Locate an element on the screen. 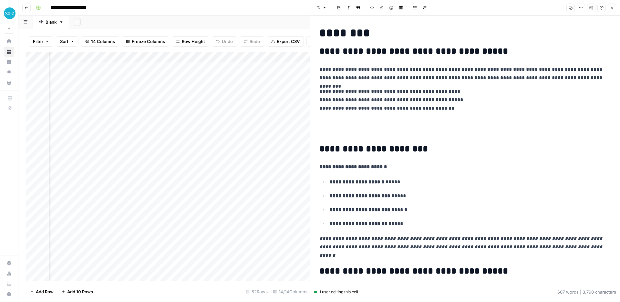 Image resolution: width=620 pixels, height=302 pixels. button: Freeze Columns is located at coordinates (145, 41).